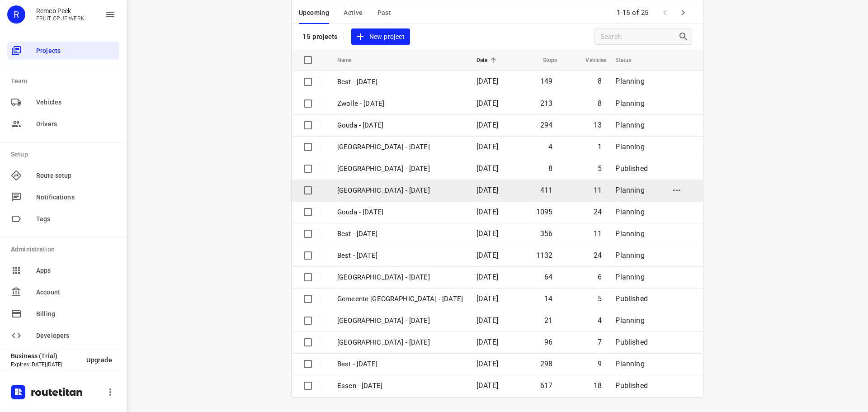 This screenshot has height=412, width=868. Describe the element at coordinates (600, 168) in the screenshot. I see `span: 5` at that location.